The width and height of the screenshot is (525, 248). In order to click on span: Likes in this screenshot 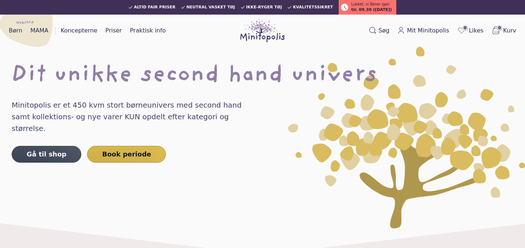, I will do `click(476, 31)`.